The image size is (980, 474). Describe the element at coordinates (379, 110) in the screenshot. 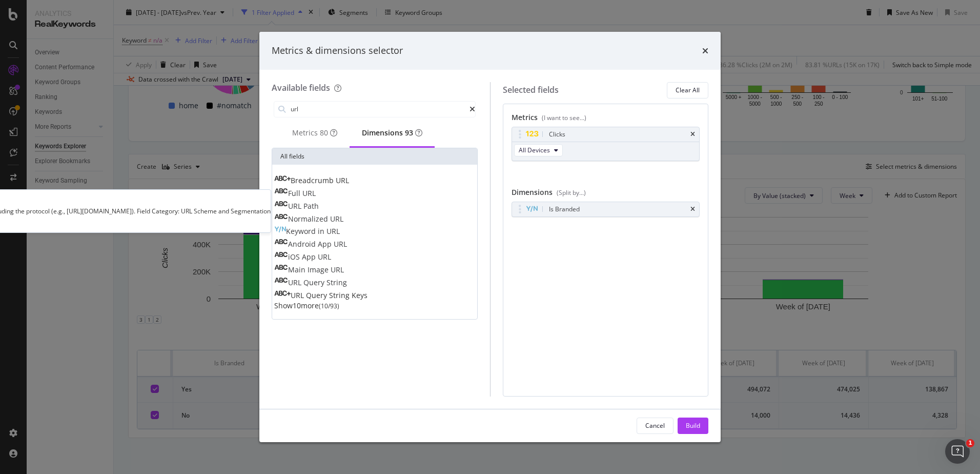

I see `input: Search by field name` at that location.